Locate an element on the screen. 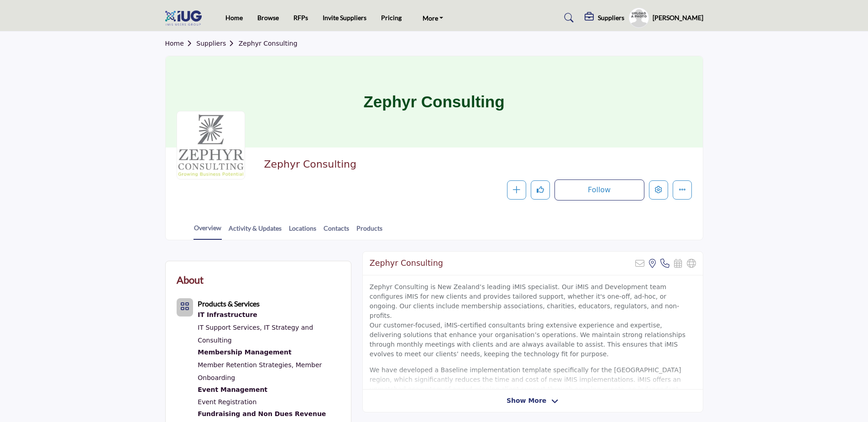 The height and width of the screenshot is (422, 868). button: More details is located at coordinates (682, 190).